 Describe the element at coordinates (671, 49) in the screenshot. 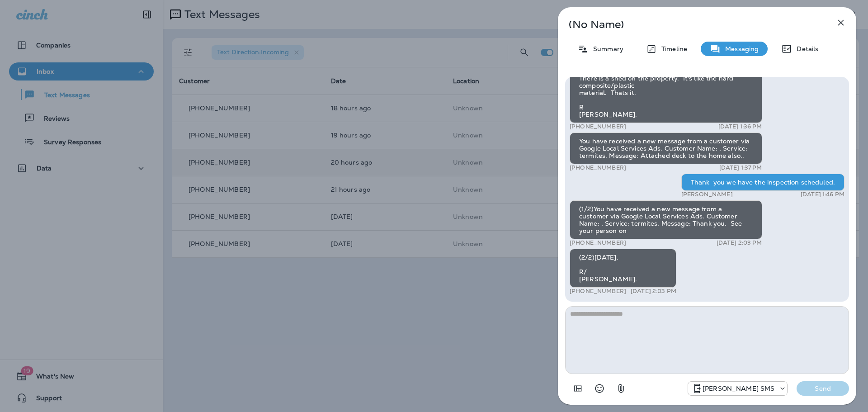

I see `p: Timeline` at that location.